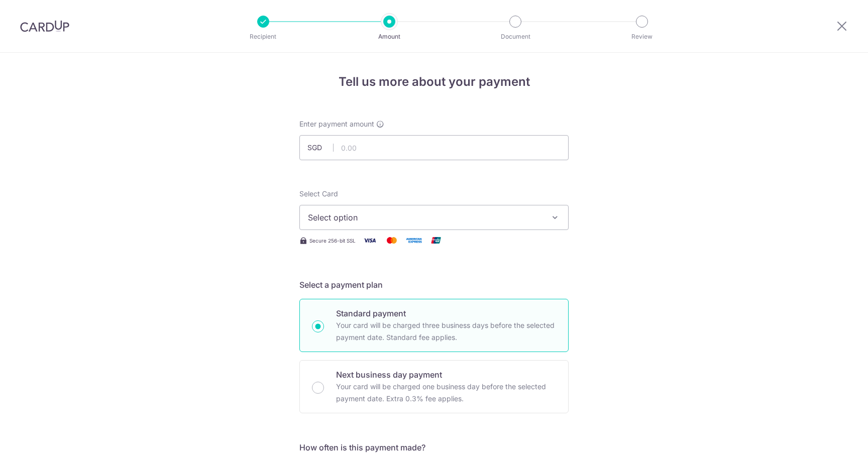 The width and height of the screenshot is (868, 461). What do you see at coordinates (434, 285) in the screenshot?
I see `h5: Select a payment plan` at bounding box center [434, 285].